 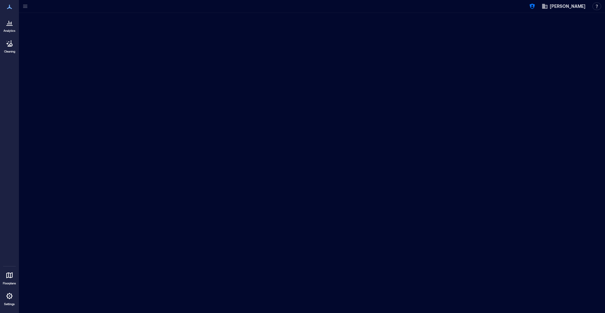 What do you see at coordinates (9, 305) in the screenshot?
I see `p: Settings` at bounding box center [9, 305].